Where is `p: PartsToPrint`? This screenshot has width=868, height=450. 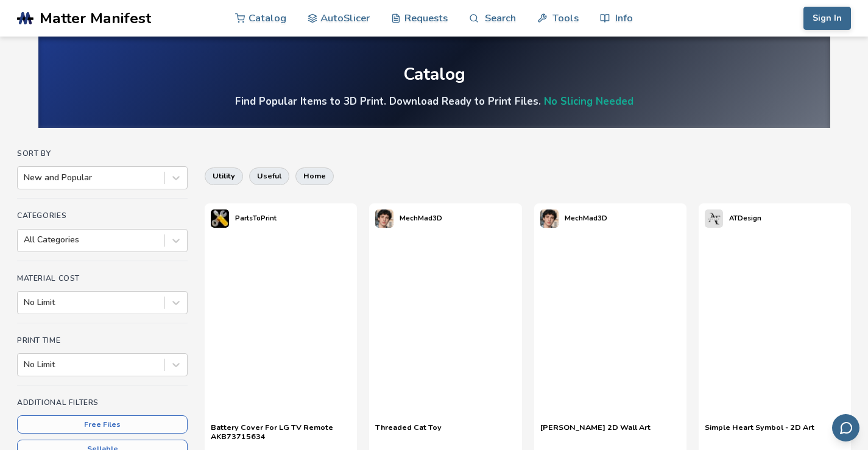
p: PartsToPrint is located at coordinates (255, 218).